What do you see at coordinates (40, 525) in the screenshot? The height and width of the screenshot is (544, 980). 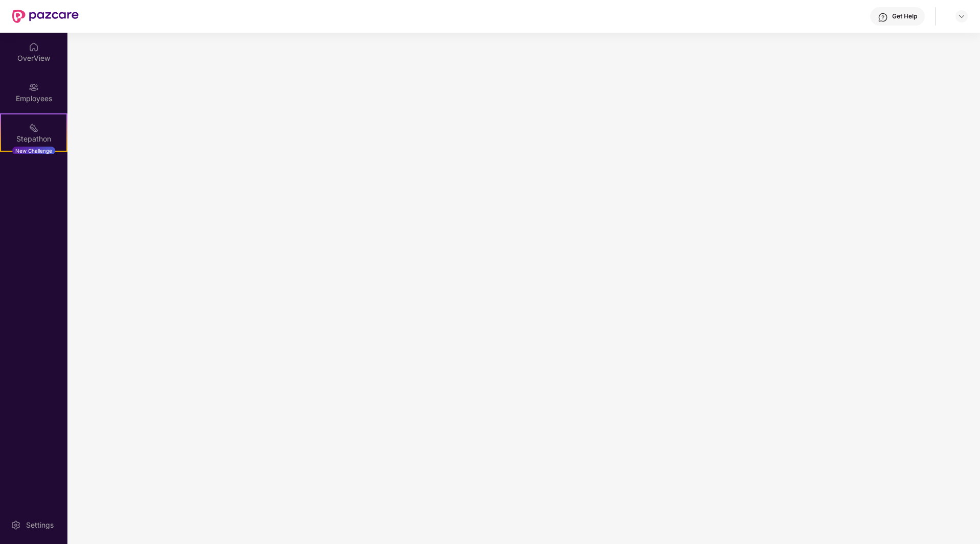 I see `div: Settings` at bounding box center [40, 525].